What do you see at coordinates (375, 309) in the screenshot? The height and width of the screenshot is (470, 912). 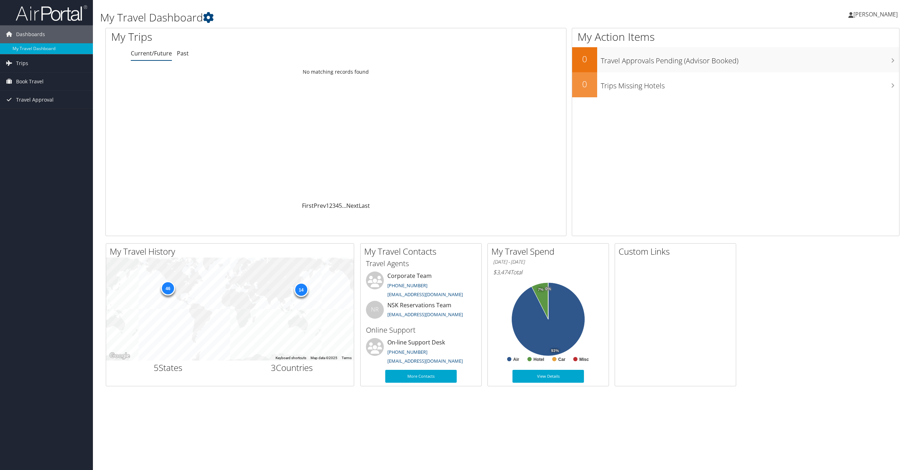 I see `div: NR` at bounding box center [375, 309].